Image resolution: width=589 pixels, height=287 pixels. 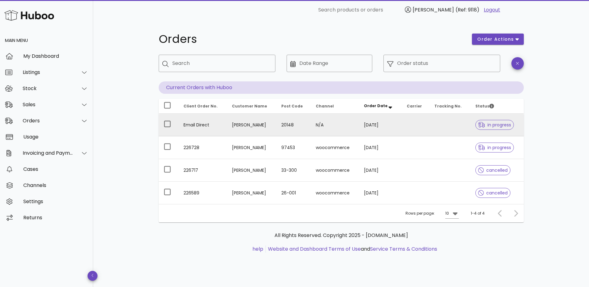 What do you see at coordinates (497, 39) in the screenshot?
I see `button: order actions` at bounding box center [497, 39].